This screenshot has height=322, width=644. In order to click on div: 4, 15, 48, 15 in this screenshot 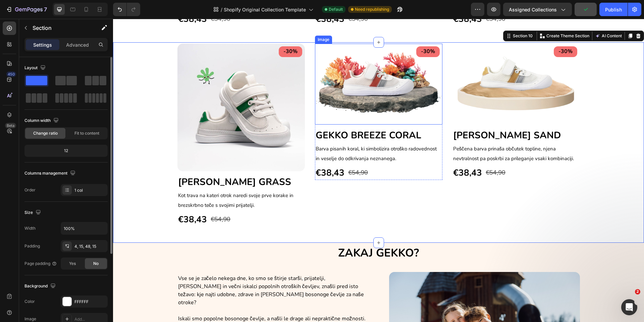, I will do `click(90, 247)`.